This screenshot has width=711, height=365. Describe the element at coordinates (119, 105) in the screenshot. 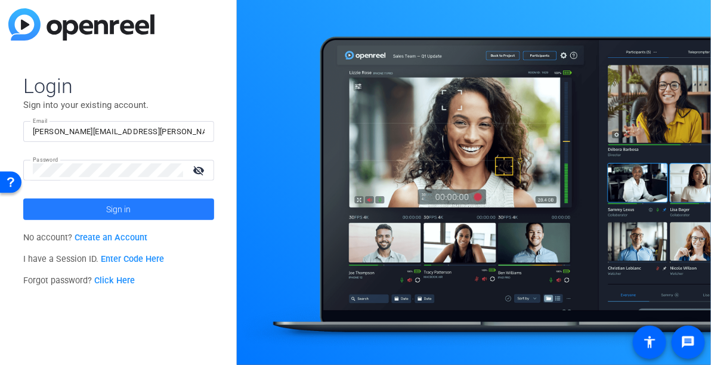

I see `p: Sign into your existing account.` at that location.